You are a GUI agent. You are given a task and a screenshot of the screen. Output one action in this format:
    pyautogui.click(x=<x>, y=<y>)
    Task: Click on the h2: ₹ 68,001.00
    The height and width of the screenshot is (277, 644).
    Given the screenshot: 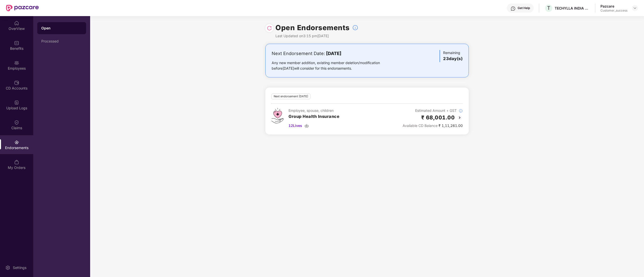 What is the action you would take?
    pyautogui.click(x=438, y=118)
    